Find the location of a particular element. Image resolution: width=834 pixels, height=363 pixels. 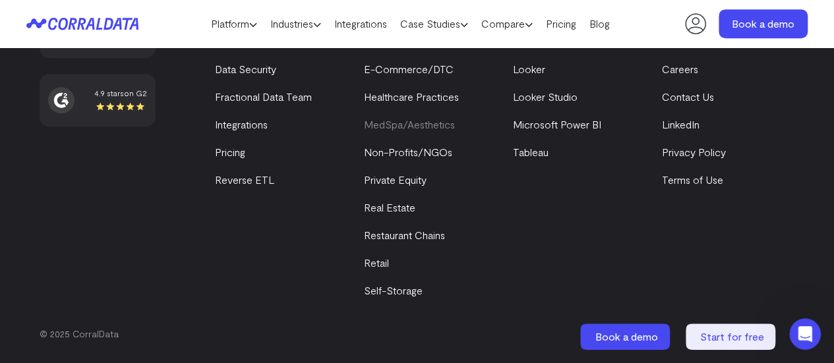

a: Real Estate is located at coordinates (390, 207).